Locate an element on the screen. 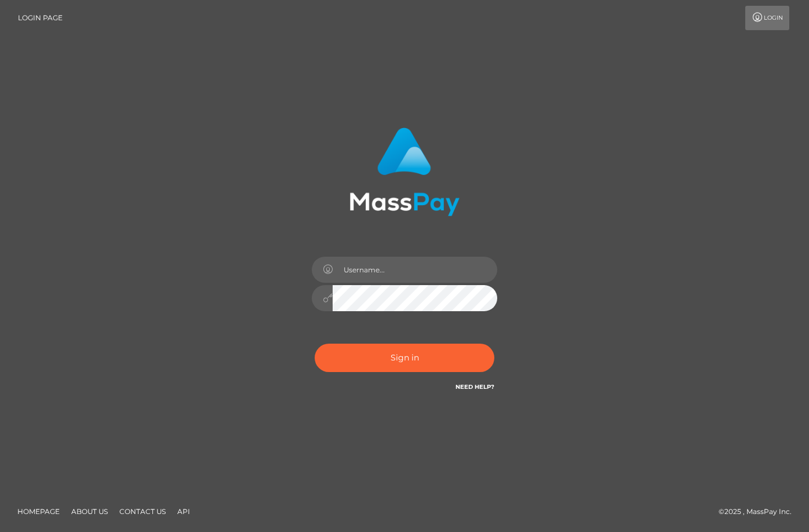 The width and height of the screenshot is (809, 532). img: MassPay Login is located at coordinates (405, 172).